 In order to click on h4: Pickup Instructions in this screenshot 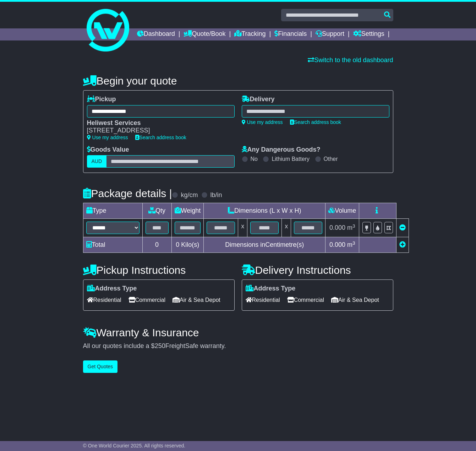, I will do `click(158, 270)`.